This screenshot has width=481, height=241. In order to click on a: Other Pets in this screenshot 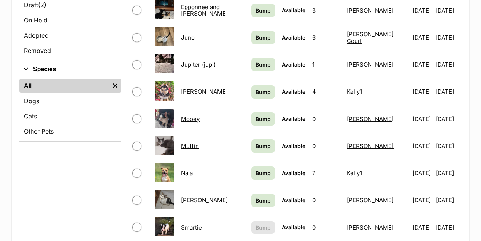, I will do `click(70, 131)`.